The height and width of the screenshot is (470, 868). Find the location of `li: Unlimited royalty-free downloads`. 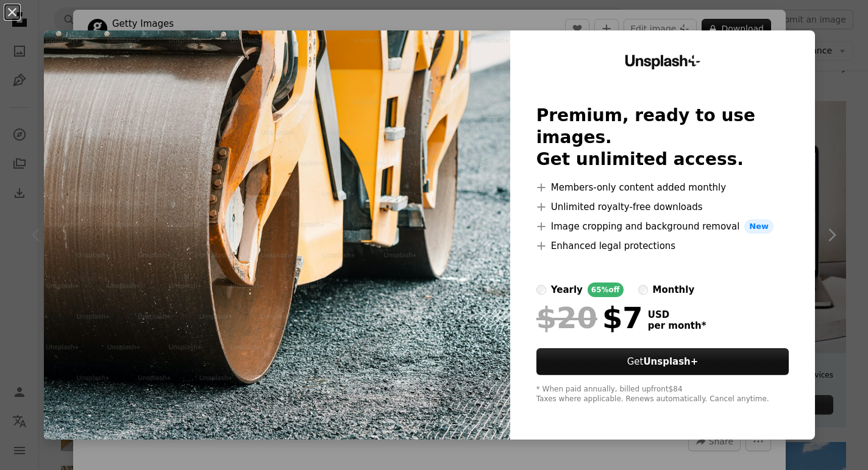

li: Unlimited royalty-free downloads is located at coordinates (662, 207).